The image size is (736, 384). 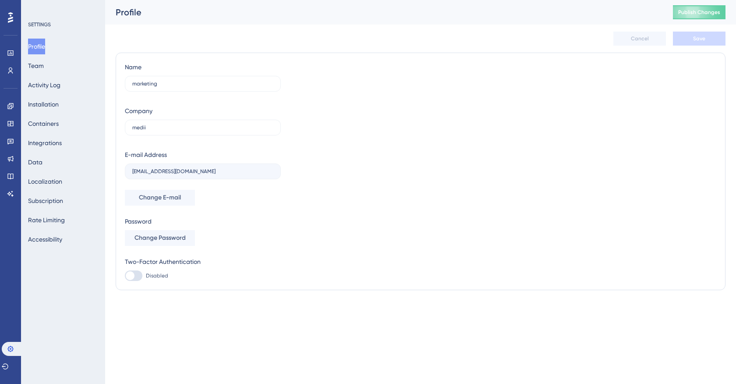 I want to click on button: Team, so click(x=36, y=66).